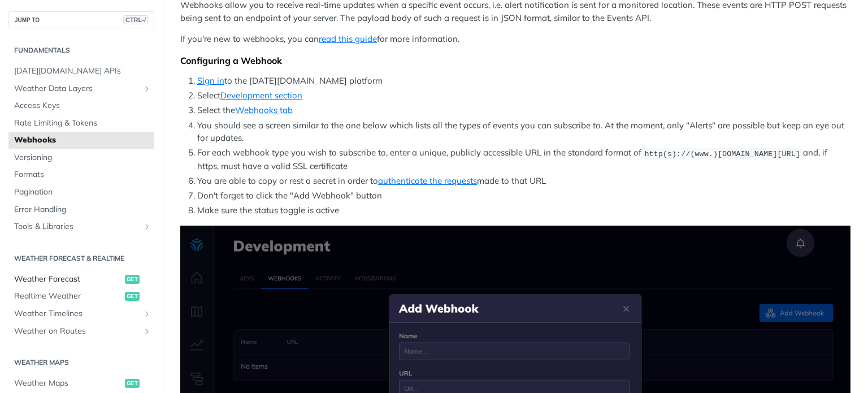 The width and height of the screenshot is (868, 393). I want to click on a: Tools & LibrariesShow subpages for Tools & Libraries, so click(81, 227).